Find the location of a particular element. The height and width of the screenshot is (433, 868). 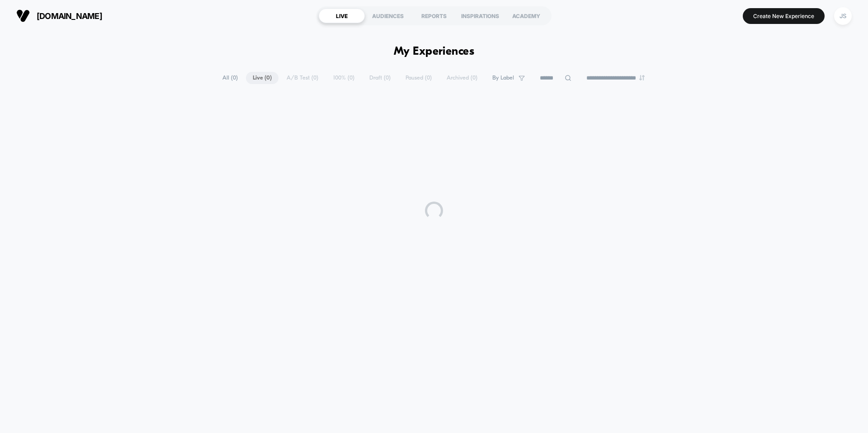

div: AUDIENCES is located at coordinates (388, 16).